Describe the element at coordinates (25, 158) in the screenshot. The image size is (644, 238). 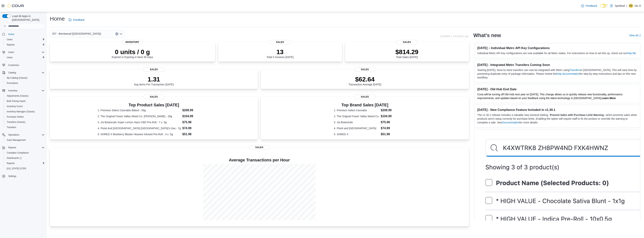
I see `a: Dashboards` at that location.